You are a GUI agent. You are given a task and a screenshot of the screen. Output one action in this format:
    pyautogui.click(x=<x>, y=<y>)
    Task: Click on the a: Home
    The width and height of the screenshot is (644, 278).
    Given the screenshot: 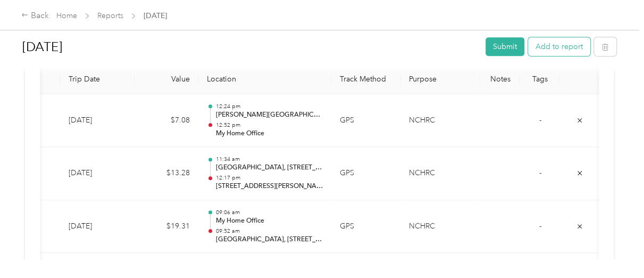 What is the action you would take?
    pyautogui.click(x=66, y=15)
    